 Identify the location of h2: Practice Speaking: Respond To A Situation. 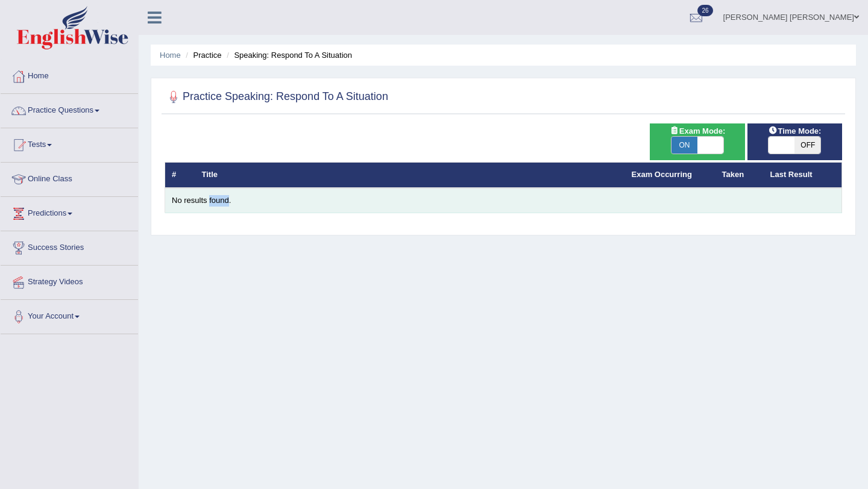
(276, 97).